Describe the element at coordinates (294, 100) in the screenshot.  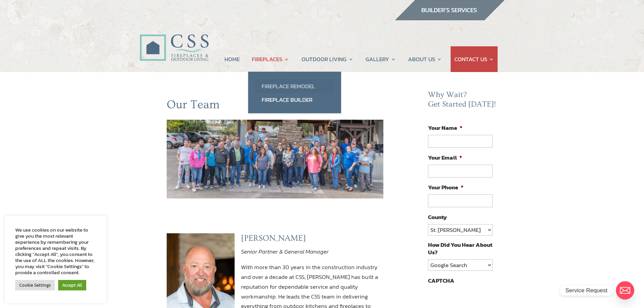
I see `a: Fireplace Builder` at that location.